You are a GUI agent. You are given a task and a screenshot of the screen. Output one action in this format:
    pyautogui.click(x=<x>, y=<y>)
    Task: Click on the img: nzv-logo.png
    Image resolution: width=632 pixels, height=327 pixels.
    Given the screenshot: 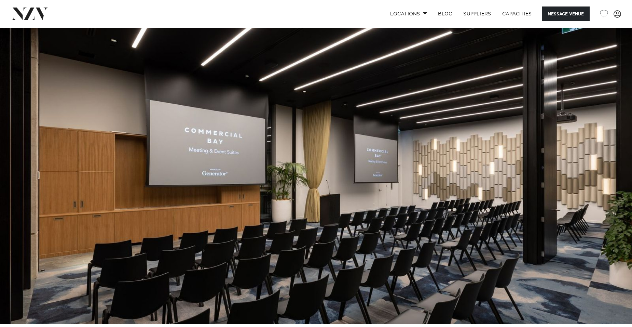 What is the action you would take?
    pyautogui.click(x=29, y=14)
    